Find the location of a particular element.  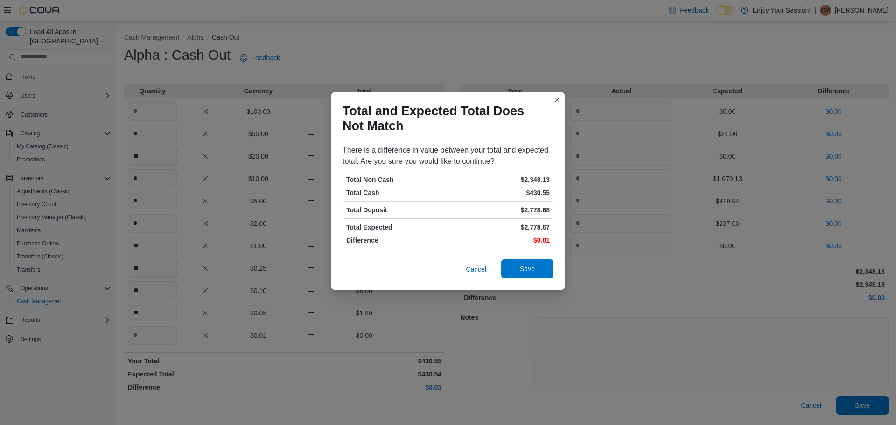

p: Total Expected is located at coordinates (396, 227).